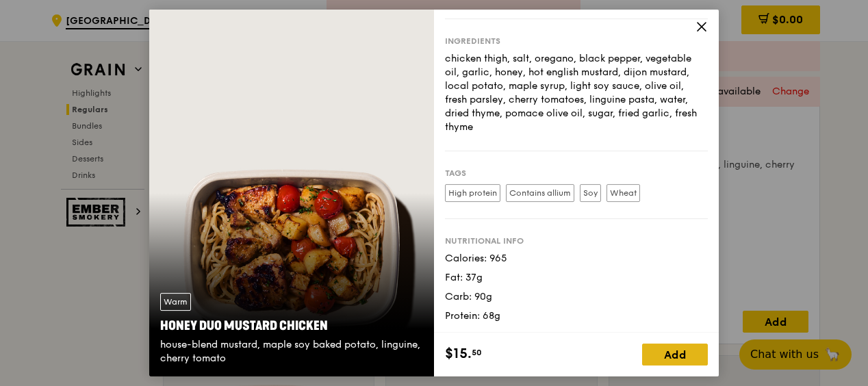 This screenshot has height=386, width=868. I want to click on div: Fat: 37g, so click(576, 278).